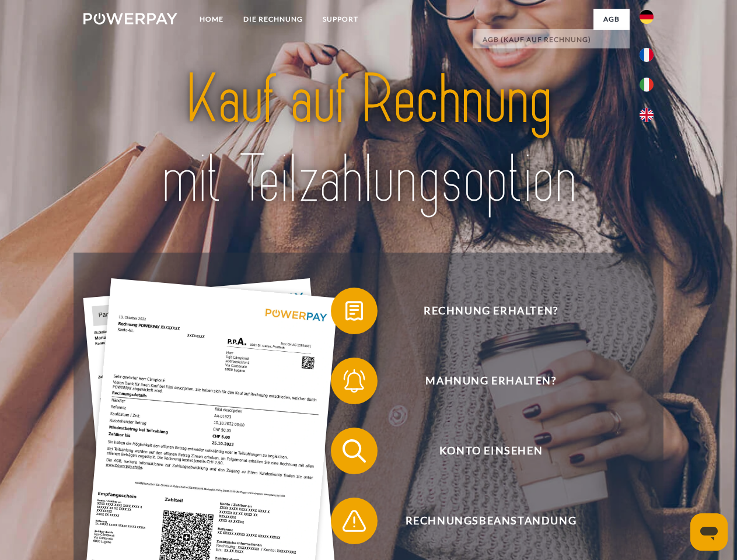  Describe the element at coordinates (646, 17) in the screenshot. I see `img: de` at that location.